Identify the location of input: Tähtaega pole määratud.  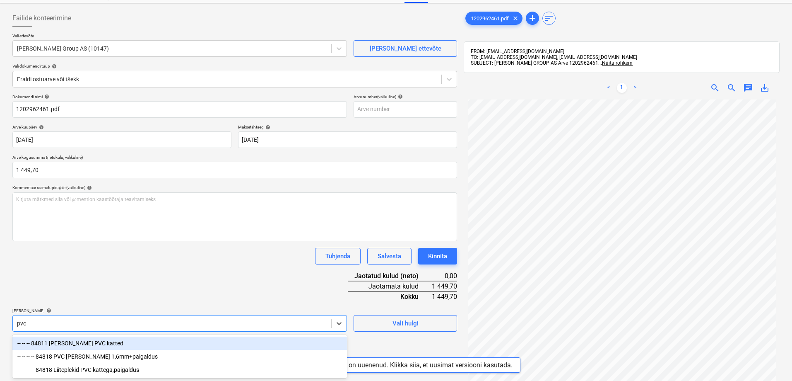
(347, 140).